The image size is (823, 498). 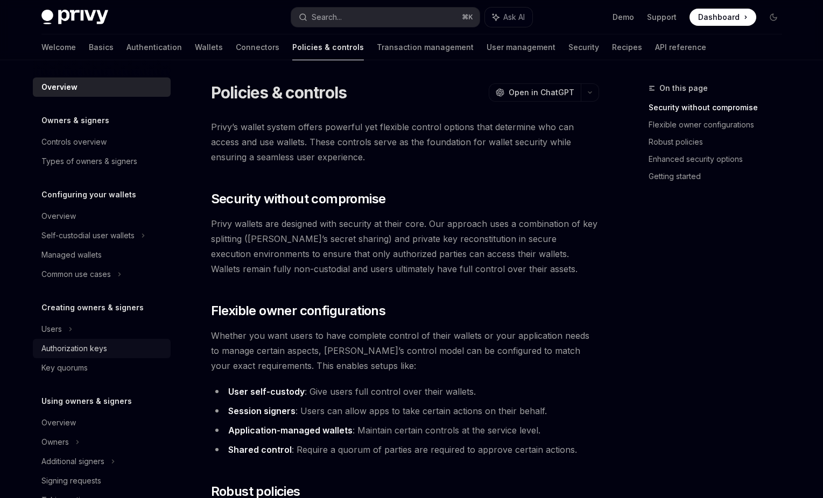 What do you see at coordinates (405, 246) in the screenshot?
I see `span: Privy wallets are designed with security at their core. Our approach uses a combination of key sp...` at bounding box center [405, 246].